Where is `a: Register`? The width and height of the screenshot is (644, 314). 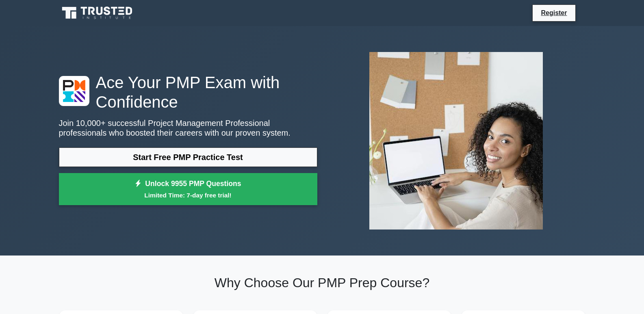
a: Register is located at coordinates (554, 13).